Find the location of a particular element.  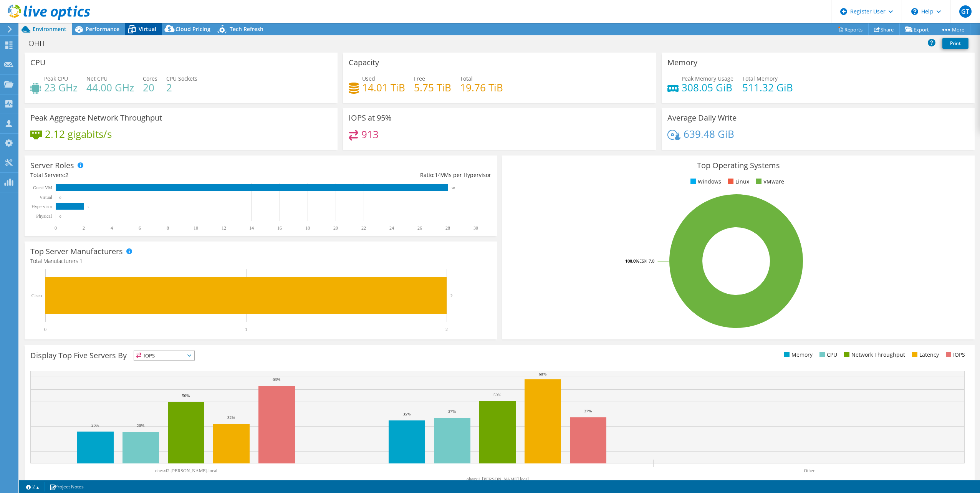

text: 18 is located at coordinates (308, 228).